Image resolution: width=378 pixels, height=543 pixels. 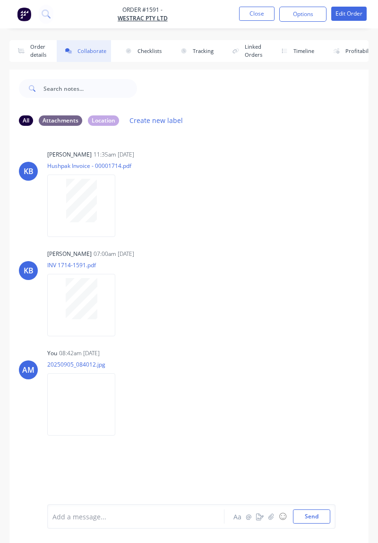 I want to click on button: Linked Orders, so click(x=245, y=51).